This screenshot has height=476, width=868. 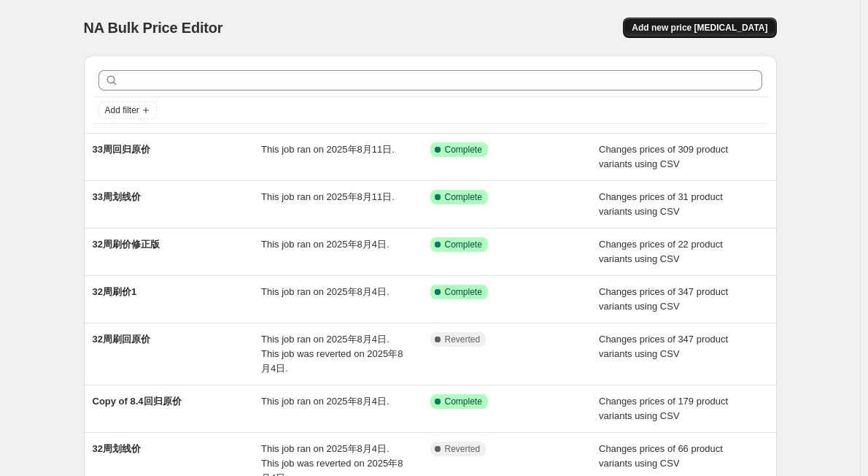 I want to click on span: 32周划线价, so click(x=116, y=448).